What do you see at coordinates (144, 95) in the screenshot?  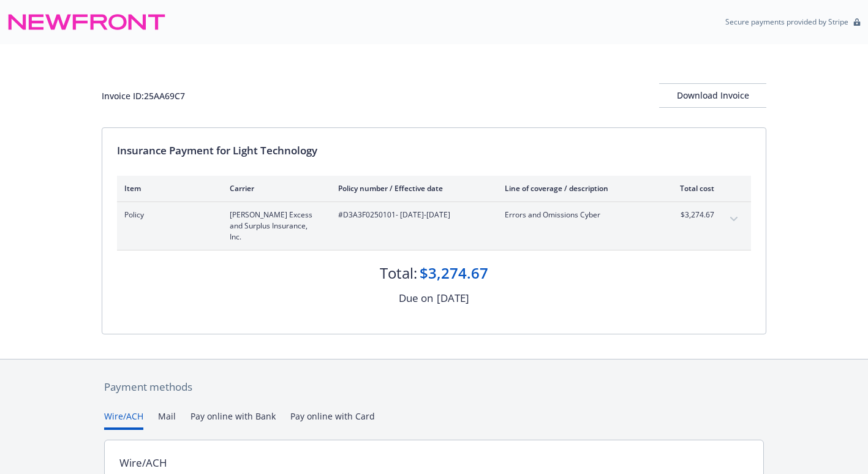 I see `div: Invoice ID: 25AA69C7` at bounding box center [144, 95].